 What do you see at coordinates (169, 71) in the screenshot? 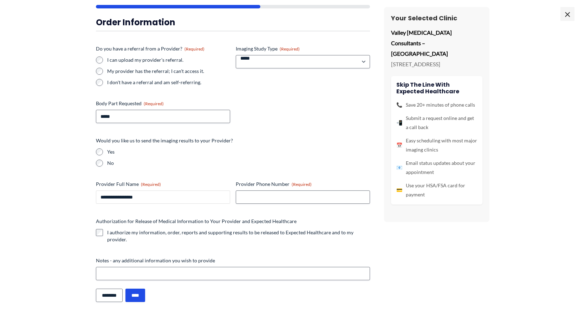
I see `label: My provider has the referral; I can't access it.` at bounding box center [169, 71].